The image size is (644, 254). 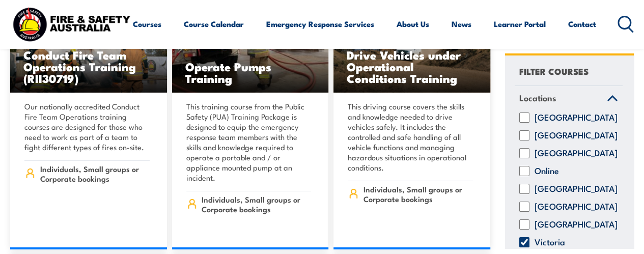 I want to click on a: Course Calendar, so click(x=213, y=24).